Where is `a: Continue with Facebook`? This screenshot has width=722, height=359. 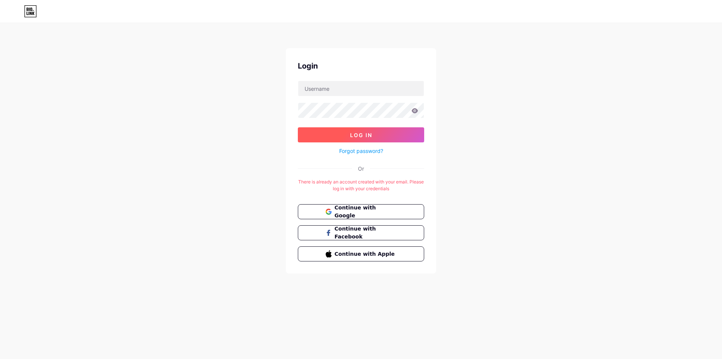 a: Continue with Facebook is located at coordinates (361, 233).